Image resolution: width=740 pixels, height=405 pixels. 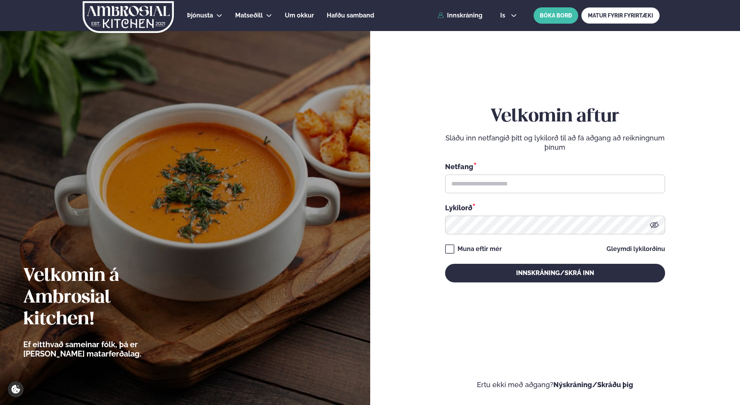 What do you see at coordinates (299, 15) in the screenshot?
I see `span: Um okkur` at bounding box center [299, 15].